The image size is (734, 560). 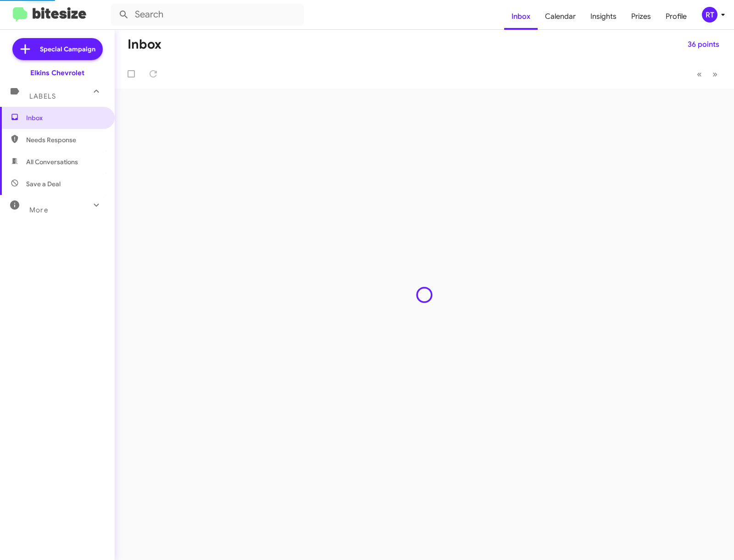 I want to click on span: Profile, so click(x=676, y=17).